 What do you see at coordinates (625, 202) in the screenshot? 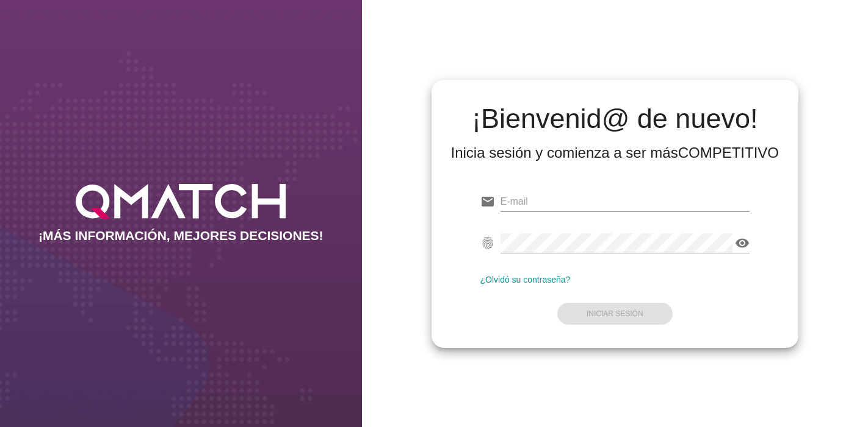
I see `input: E-mail` at bounding box center [625, 202].